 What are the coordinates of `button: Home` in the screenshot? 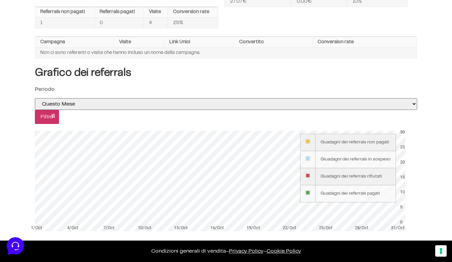 It's located at (26, 208).